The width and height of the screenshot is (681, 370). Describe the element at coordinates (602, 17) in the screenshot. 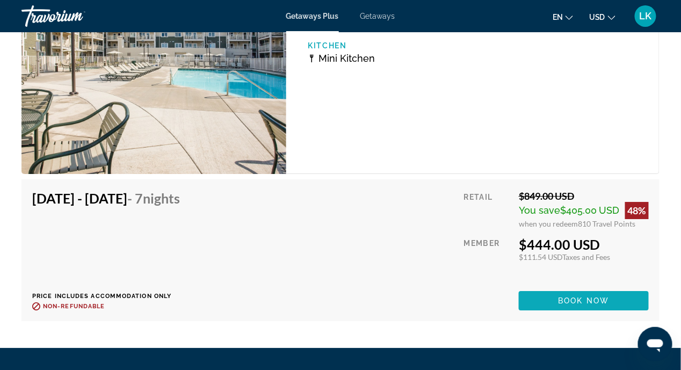

I see `button: Change currency` at that location.